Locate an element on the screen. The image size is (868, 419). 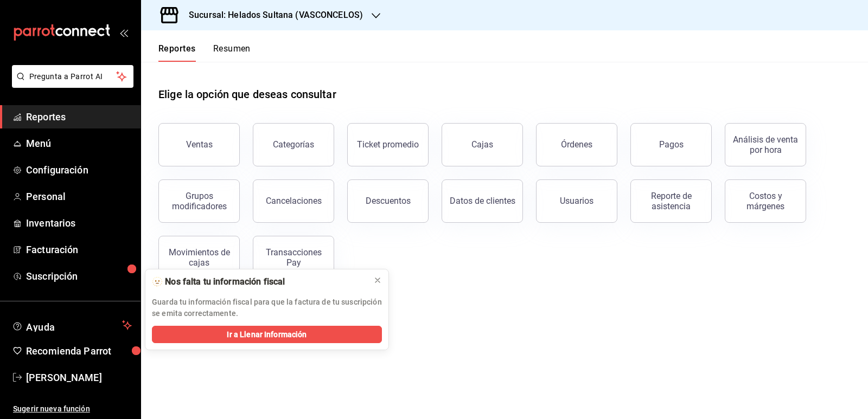
button: Ventas is located at coordinates (199, 144).